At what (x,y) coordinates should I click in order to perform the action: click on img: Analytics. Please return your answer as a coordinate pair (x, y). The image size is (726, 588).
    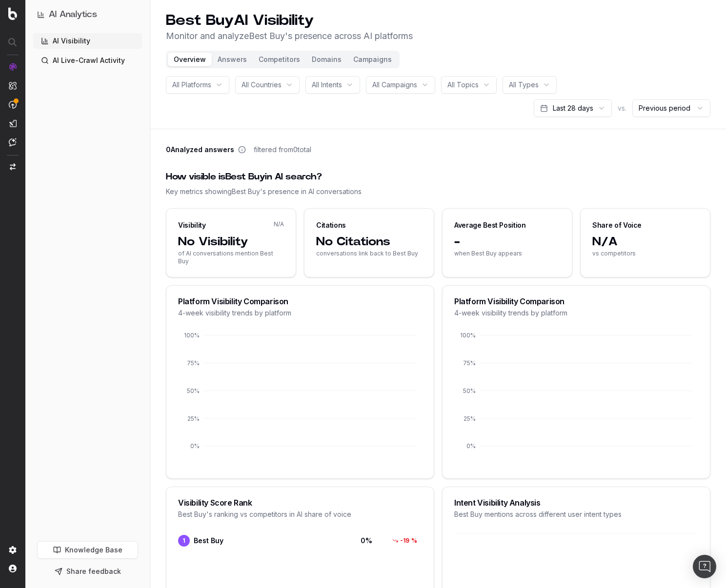
    Looking at the image, I should click on (13, 67).